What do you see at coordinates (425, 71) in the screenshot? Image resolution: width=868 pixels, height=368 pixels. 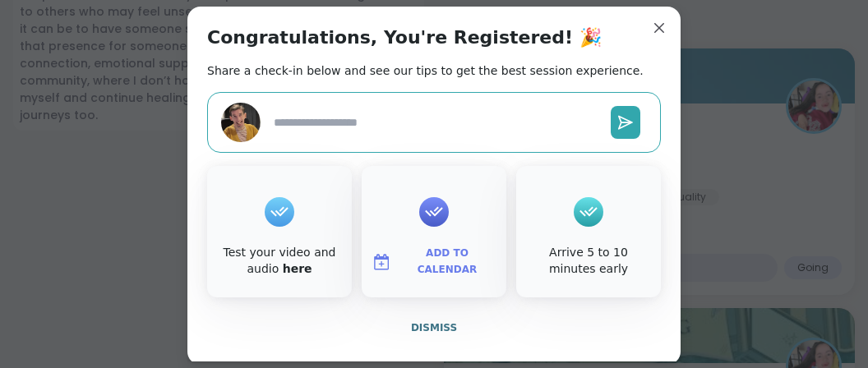 I see `h2: Share a check-in below and see our tips to get the best session experience.` at bounding box center [425, 71].